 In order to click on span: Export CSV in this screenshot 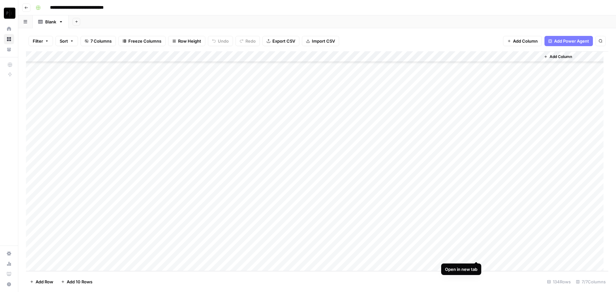, I will do `click(284, 41)`.